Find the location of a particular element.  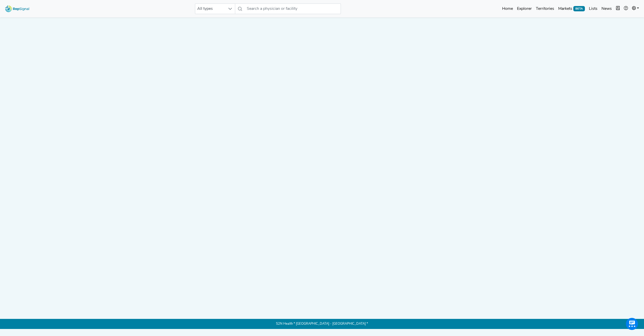

a: Home is located at coordinates (508, 9).